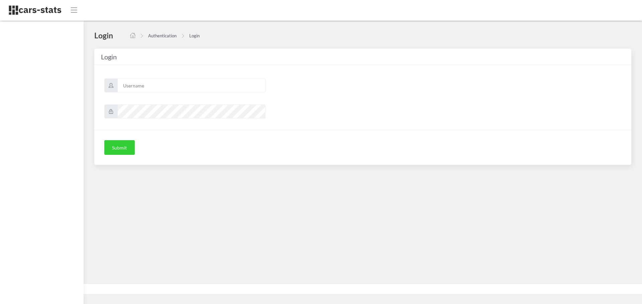  I want to click on span: Login, so click(109, 57).